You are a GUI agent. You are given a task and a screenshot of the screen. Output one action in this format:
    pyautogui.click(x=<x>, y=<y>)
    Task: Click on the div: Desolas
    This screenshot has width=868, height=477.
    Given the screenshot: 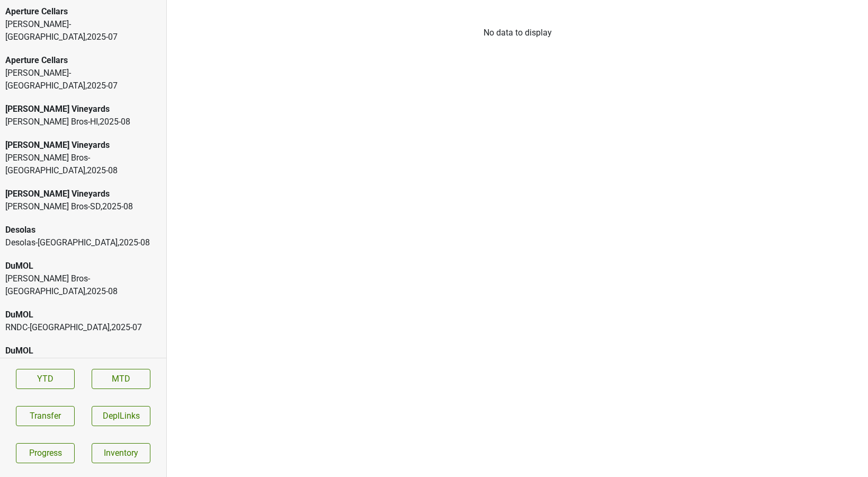 What is the action you would take?
    pyautogui.click(x=83, y=230)
    